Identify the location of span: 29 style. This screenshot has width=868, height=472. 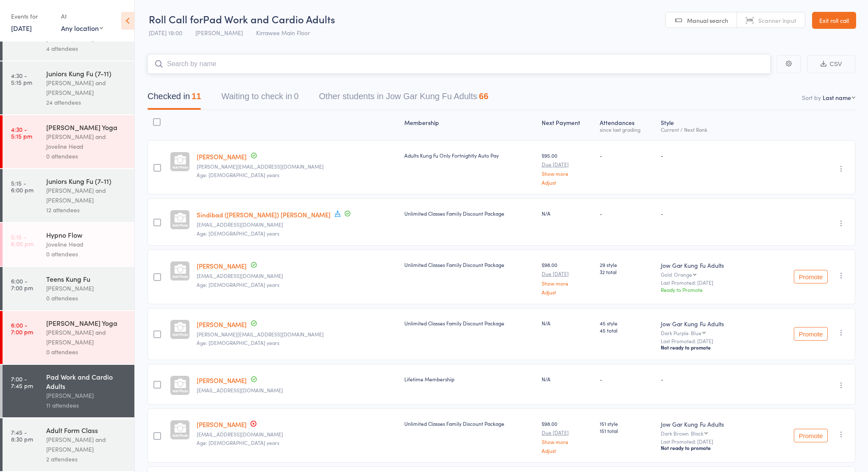
(626, 264).